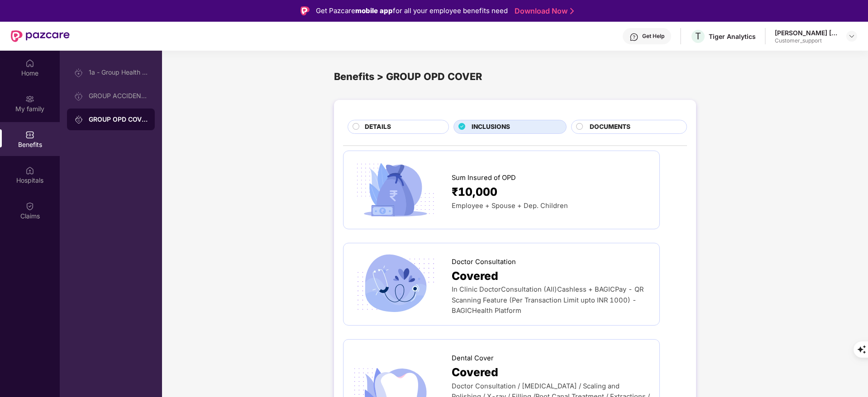 Image resolution: width=868 pixels, height=397 pixels. What do you see at coordinates (29, 135) in the screenshot?
I see `img: svg+xml;base64,PHN2ZyBpZD0iQmVuZWZpdHMiIHhtbG5zPSJodHRwOi8vd3d3LnczLm9yZy8yMDAwL3N2ZyIgd2lkdGg9Ij...` at bounding box center [29, 135].